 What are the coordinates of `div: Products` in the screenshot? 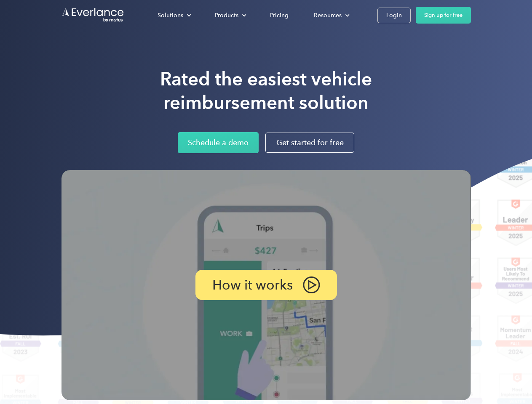 It's located at (226, 15).